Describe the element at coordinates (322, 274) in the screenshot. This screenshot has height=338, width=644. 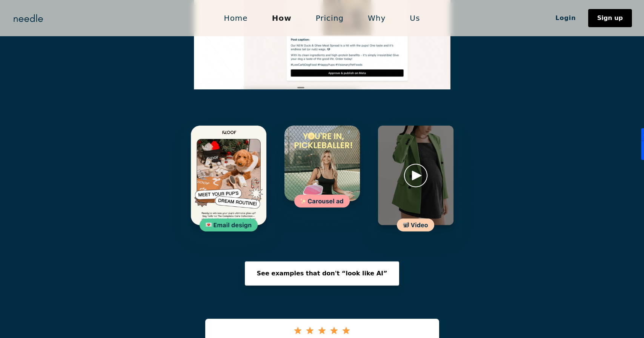
I see `div: See examples that don't “look like AI”` at that location.